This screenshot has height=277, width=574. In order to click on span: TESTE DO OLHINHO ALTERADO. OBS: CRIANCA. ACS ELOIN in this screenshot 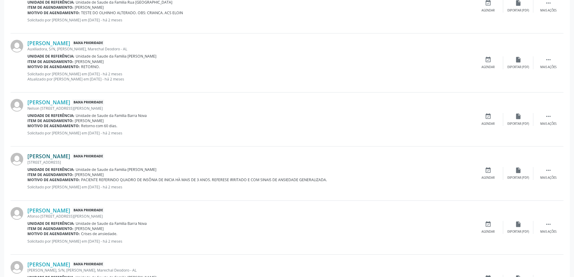, I will do `click(132, 13)`.